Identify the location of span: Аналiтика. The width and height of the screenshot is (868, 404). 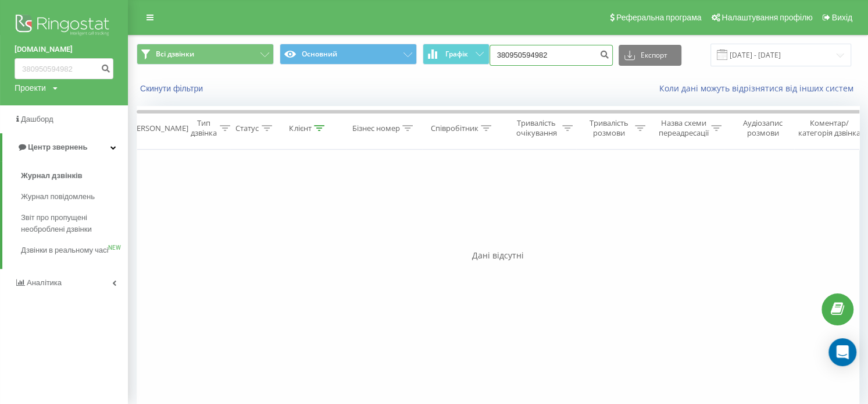
(44, 283).